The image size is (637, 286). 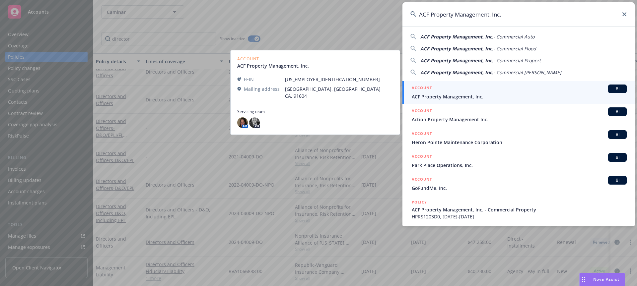 What do you see at coordinates (519, 142) in the screenshot?
I see `span: Heron Pointe Maintenance Corporation` at bounding box center [519, 142].